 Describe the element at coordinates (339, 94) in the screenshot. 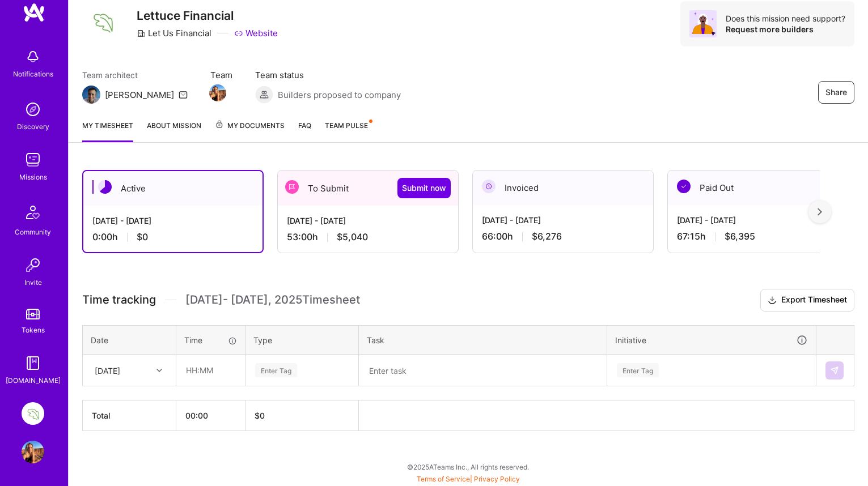

I see `span: Builders proposed to company` at that location.